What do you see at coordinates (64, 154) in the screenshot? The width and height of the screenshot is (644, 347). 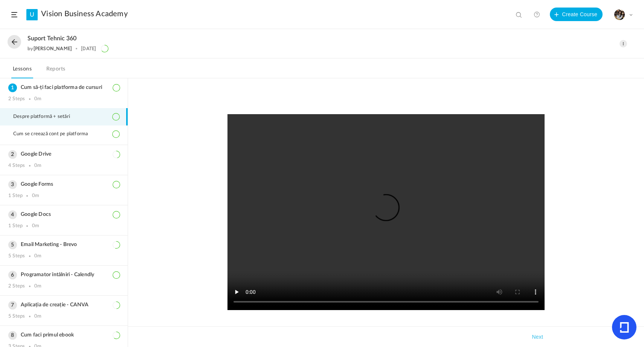 I see `h3: Google Drive` at bounding box center [64, 154].